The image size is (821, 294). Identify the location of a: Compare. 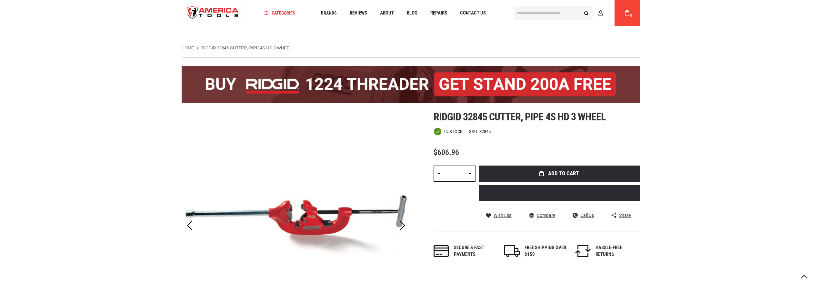
(542, 215).